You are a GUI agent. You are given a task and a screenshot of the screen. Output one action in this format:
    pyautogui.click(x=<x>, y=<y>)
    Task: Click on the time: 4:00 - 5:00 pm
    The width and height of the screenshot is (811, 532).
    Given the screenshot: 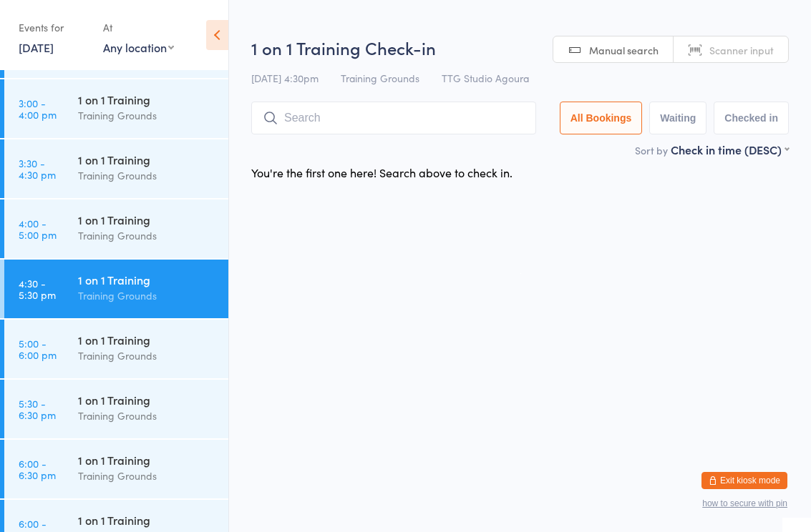 What is the action you would take?
    pyautogui.click(x=37, y=229)
    